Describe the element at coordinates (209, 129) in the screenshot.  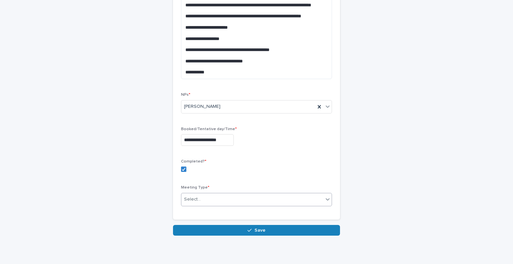
I see `span: Booked/Tentative day/Time` at that location.